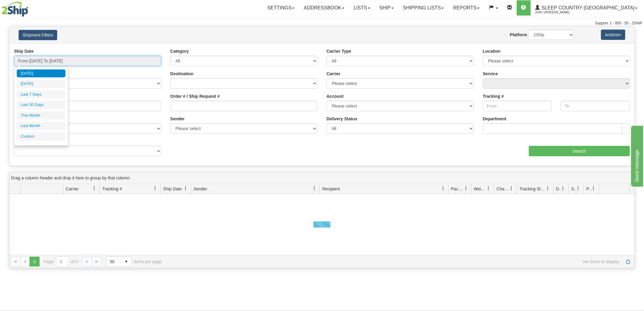 This screenshot has width=644, height=311. What do you see at coordinates (31, 7) in the screenshot?
I see `div: Send message` at bounding box center [31, 7].